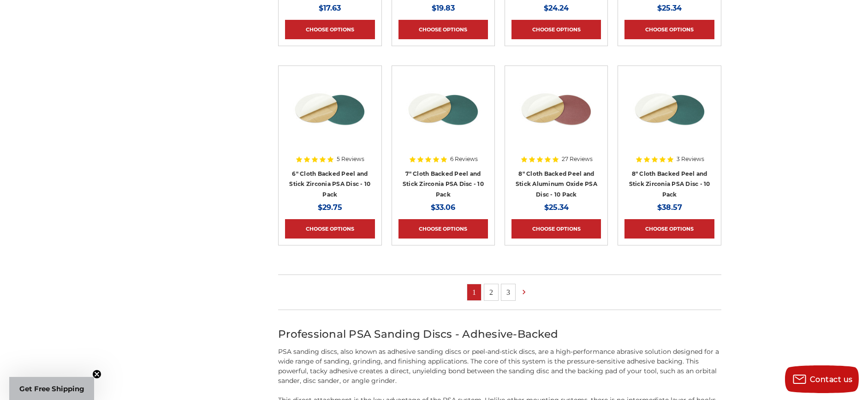 This screenshot has width=868, height=400. I want to click on a: 8" Cloth Backed Peel and Stick Zirconia PSA Disc - 10 Pack, so click(669, 184).